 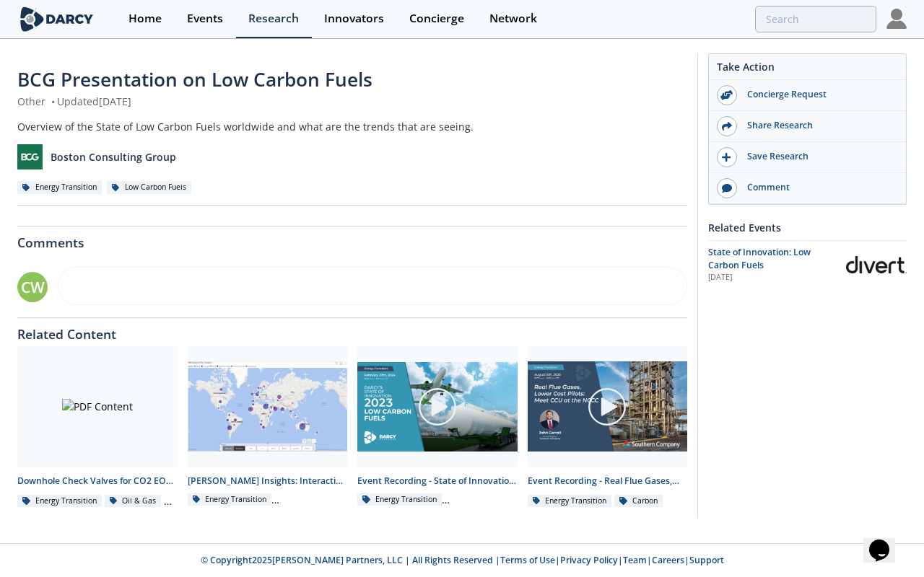 What do you see at coordinates (98, 481) in the screenshot?
I see `div: Downhole Check Valves for CO2 EOR and CCS Applications - Innovator Comparison` at bounding box center [98, 481].